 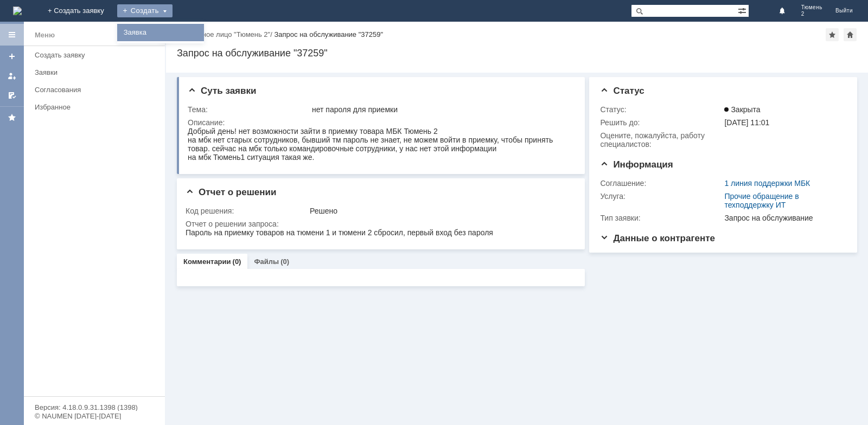 What do you see at coordinates (812, 14) in the screenshot?
I see `span: 2` at bounding box center [812, 14].